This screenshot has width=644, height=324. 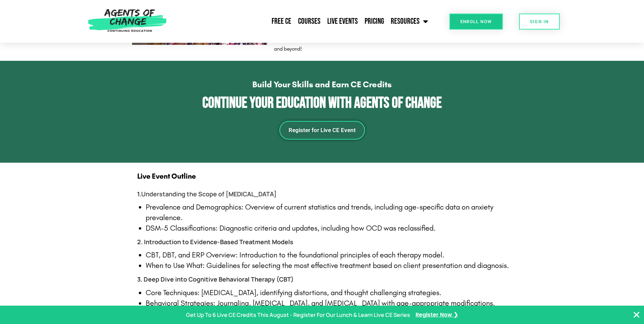 What do you see at coordinates (298, 315) in the screenshot?
I see `p: Get Up To 6 Live CE Credits This August - Register For Our Lunch & Learn Live CE Series` at bounding box center [298, 315].